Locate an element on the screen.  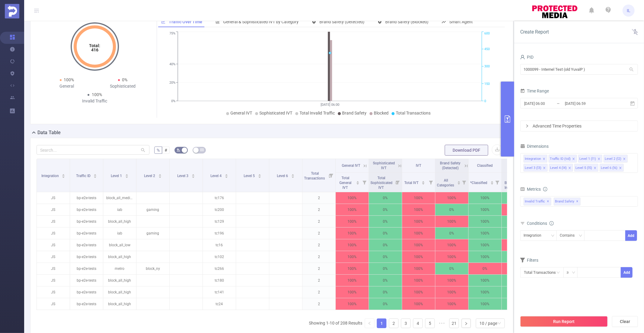
li: Level 1 (l1) is located at coordinates (590, 159).